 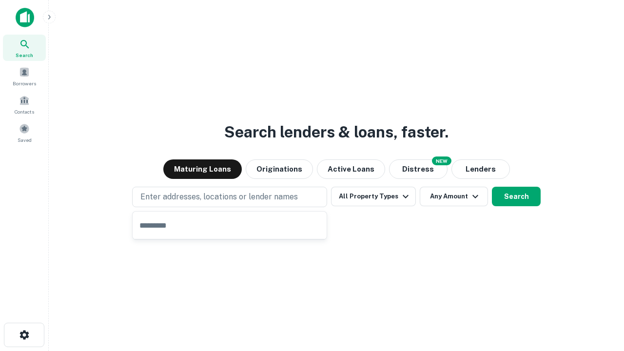 What do you see at coordinates (373, 196) in the screenshot?
I see `button: All Property Types` at bounding box center [373, 196].